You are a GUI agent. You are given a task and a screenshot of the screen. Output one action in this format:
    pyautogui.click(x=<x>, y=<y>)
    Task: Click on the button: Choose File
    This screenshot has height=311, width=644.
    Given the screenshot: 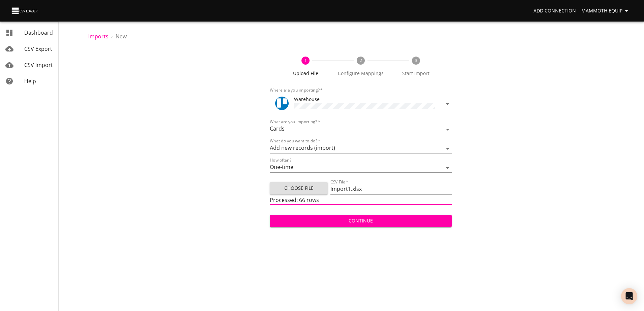 What is the action you would take?
    pyautogui.click(x=298, y=188)
    